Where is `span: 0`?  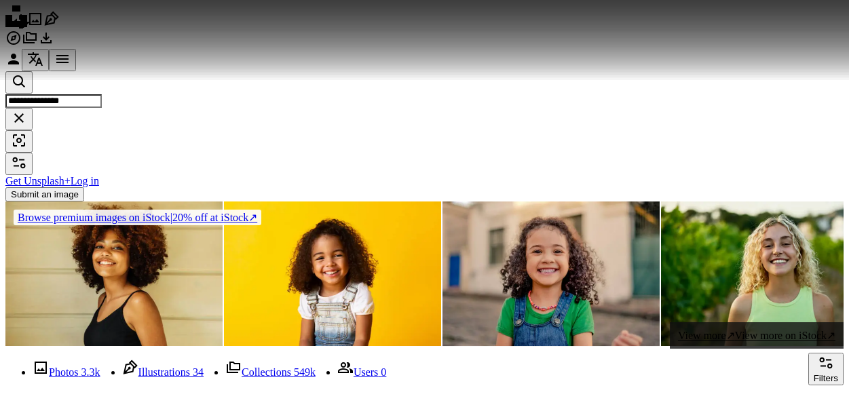
span: 0 is located at coordinates (384, 372).